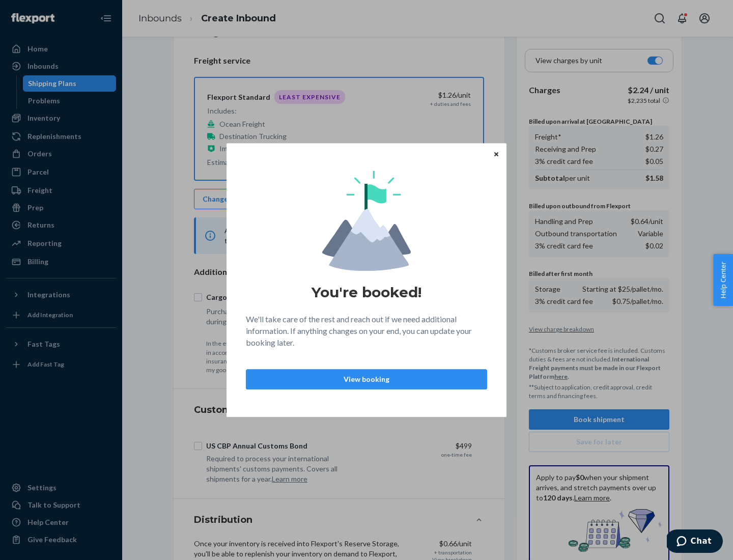 The image size is (733, 560). What do you see at coordinates (366, 292) in the screenshot?
I see `h1: You're booked!` at bounding box center [366, 292].